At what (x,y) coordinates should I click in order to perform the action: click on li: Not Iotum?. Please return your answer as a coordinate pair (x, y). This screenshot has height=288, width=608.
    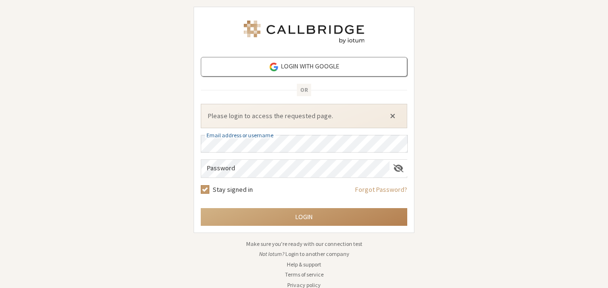
    Looking at the image, I should click on (304, 254).